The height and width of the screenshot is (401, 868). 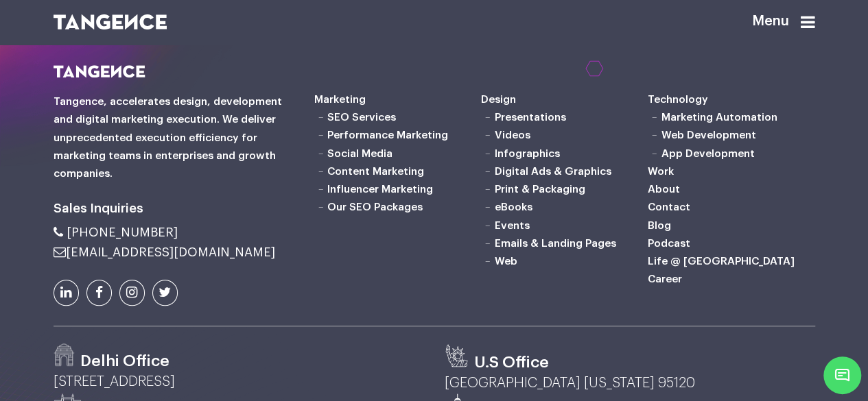 What do you see at coordinates (719, 117) in the screenshot?
I see `a: Marketing Automation` at bounding box center [719, 117].